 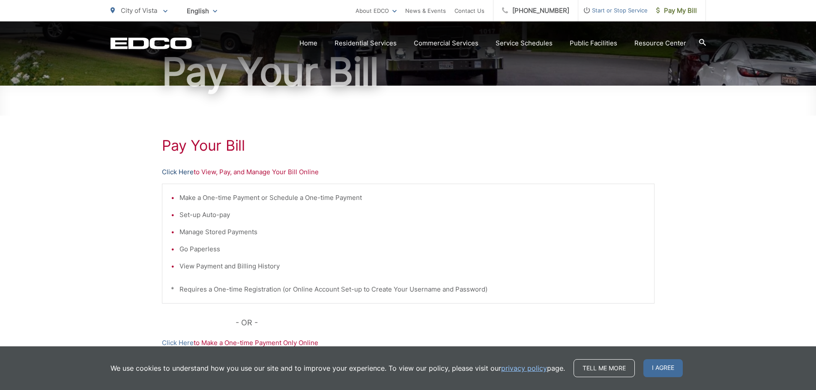 What do you see at coordinates (660, 43) in the screenshot?
I see `a: Resource Center` at bounding box center [660, 43].